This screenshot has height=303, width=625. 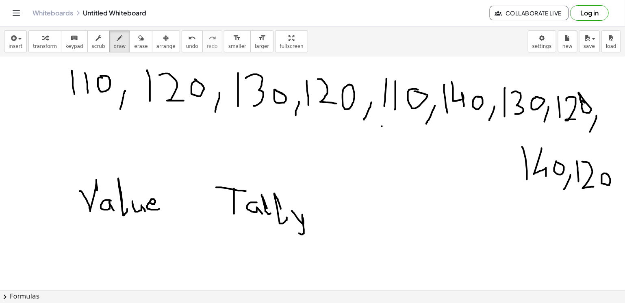 What do you see at coordinates (611, 41) in the screenshot?
I see `button: load` at bounding box center [611, 41].